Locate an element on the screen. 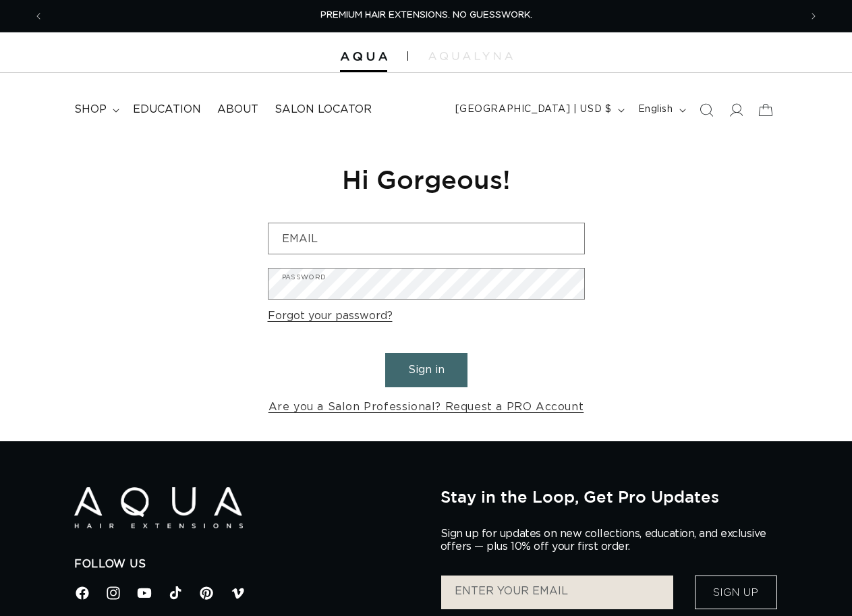  button: Sign Up is located at coordinates (736, 592).